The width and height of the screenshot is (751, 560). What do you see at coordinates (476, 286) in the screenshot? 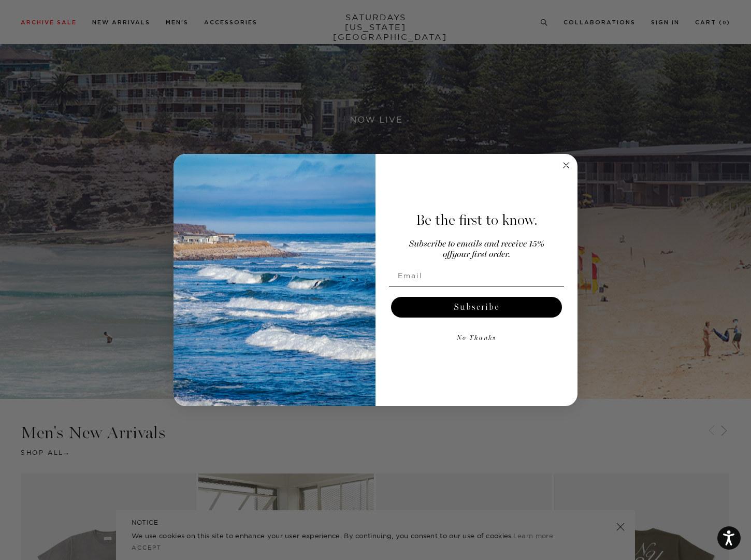
I see `img: underline` at bounding box center [476, 286].